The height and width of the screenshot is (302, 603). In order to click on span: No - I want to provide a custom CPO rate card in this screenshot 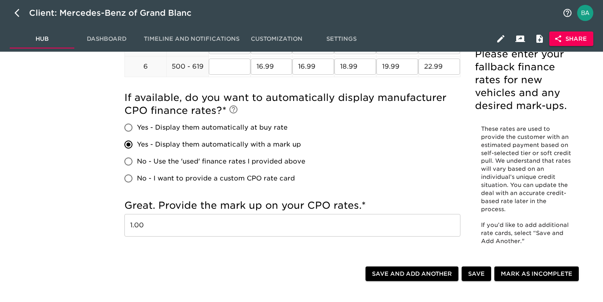, I will do `click(216, 179)`.